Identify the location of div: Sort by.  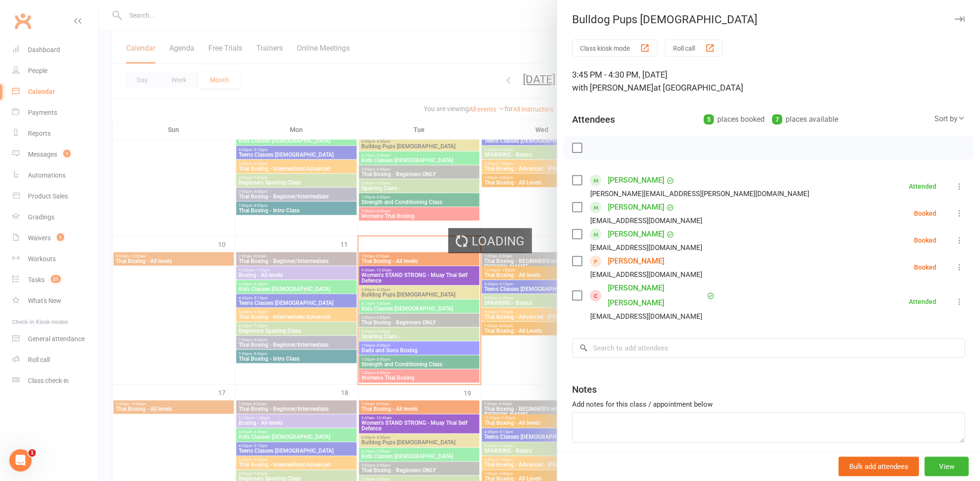
(950, 119).